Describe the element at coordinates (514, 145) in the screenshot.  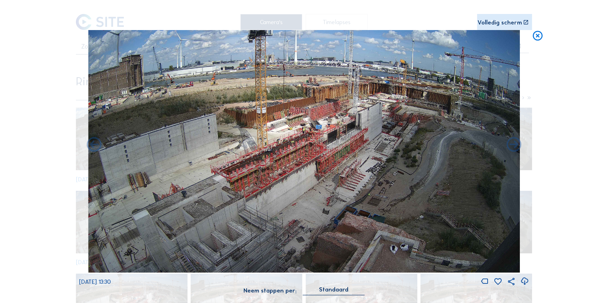
I see `i: Back` at that location.